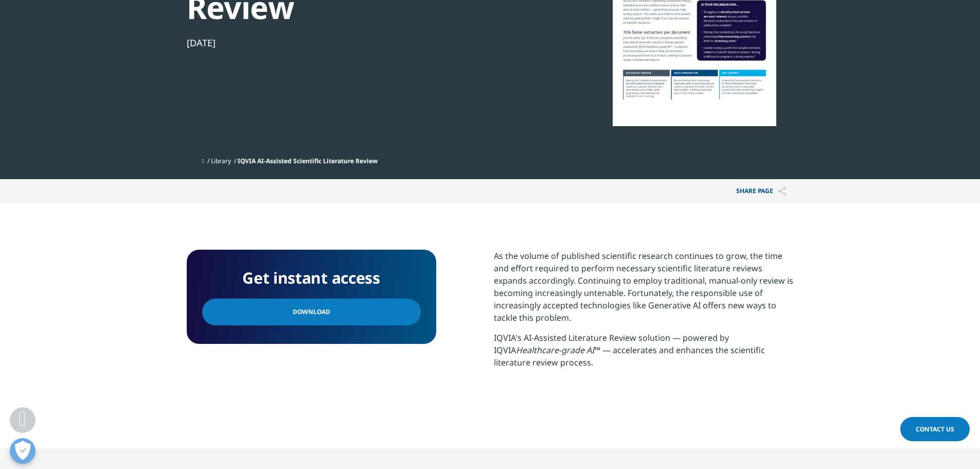 This screenshot has width=980, height=469. Describe the element at coordinates (307, 161) in the screenshot. I see `span: IQVIA AI-Assisted Scientific Literature Review` at that location.